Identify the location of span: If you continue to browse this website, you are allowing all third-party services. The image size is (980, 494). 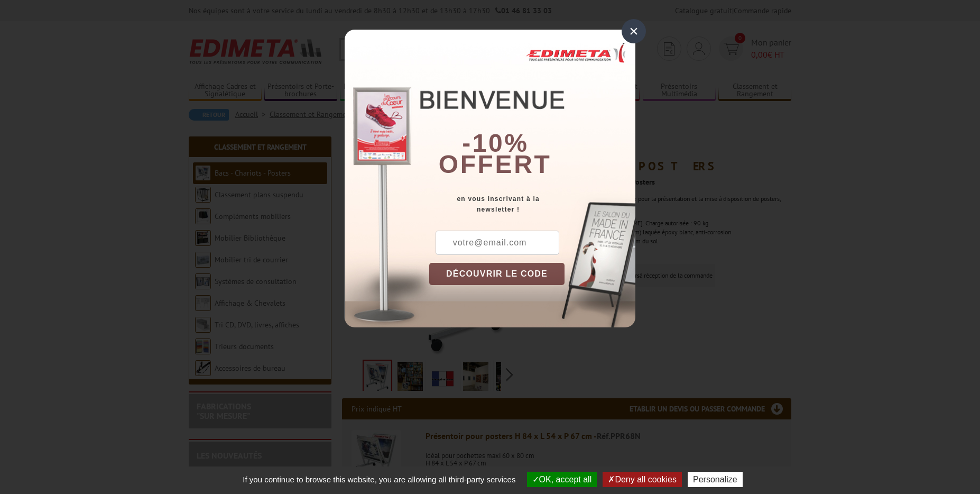
(379, 479).